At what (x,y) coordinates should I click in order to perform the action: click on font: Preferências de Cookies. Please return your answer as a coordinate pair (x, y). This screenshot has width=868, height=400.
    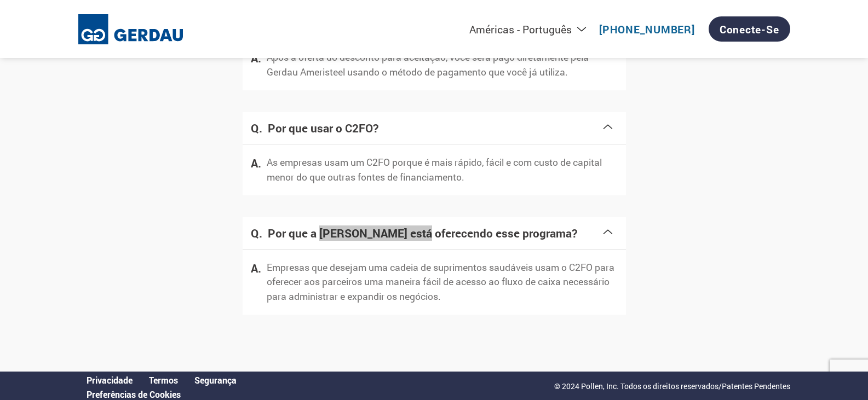
    Looking at the image, I should click on (133, 394).